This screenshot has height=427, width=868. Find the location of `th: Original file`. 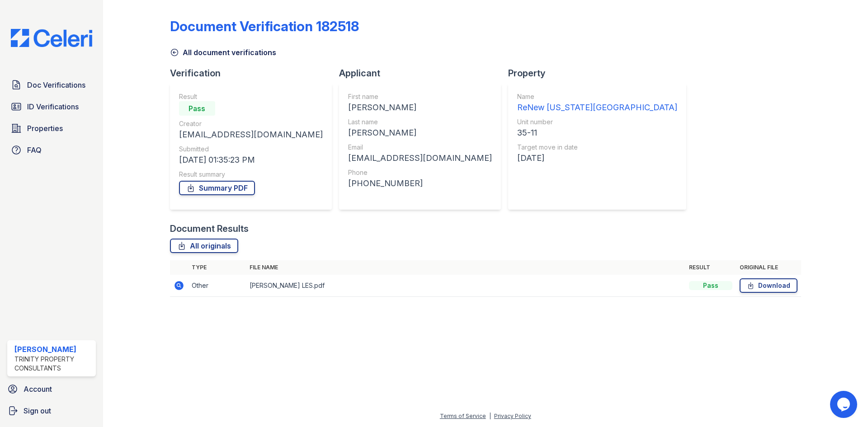

th: Original file is located at coordinates (769, 267).